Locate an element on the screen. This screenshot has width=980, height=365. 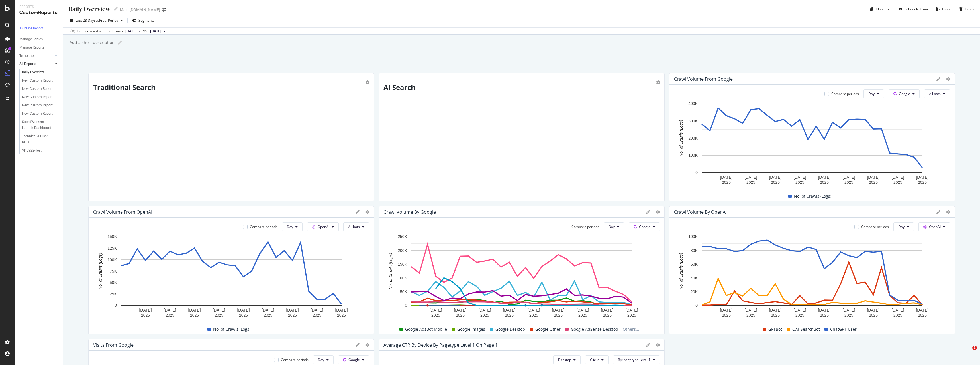
span: All bots is located at coordinates (354, 226).